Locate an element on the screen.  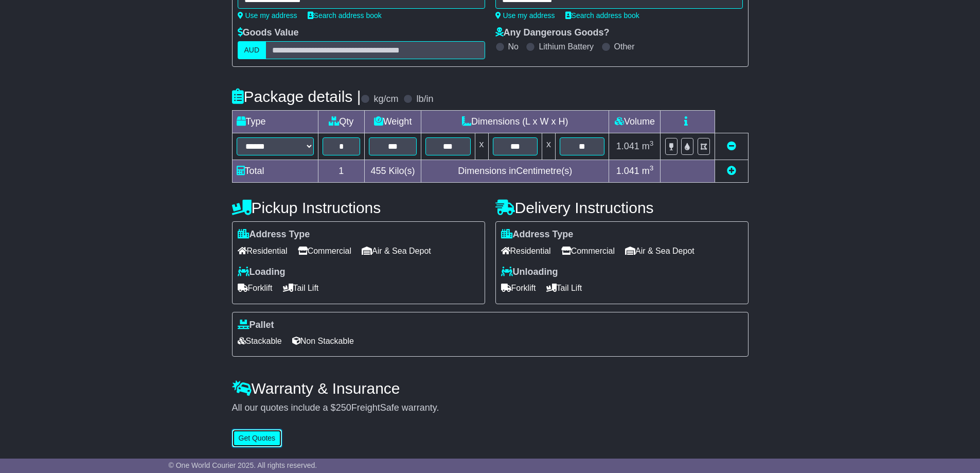
td: Kilo(s) is located at coordinates (393, 171).